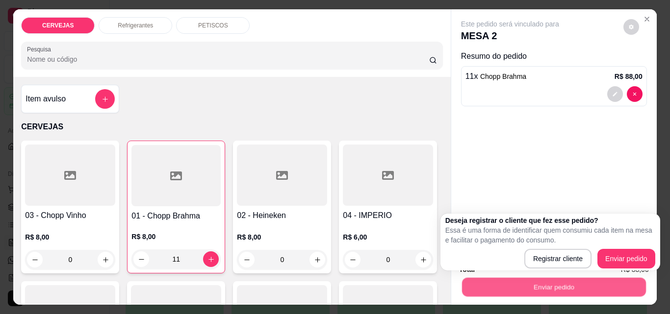 This screenshot has width=670, height=314. I want to click on span: Chopp Brahma, so click(503, 76).